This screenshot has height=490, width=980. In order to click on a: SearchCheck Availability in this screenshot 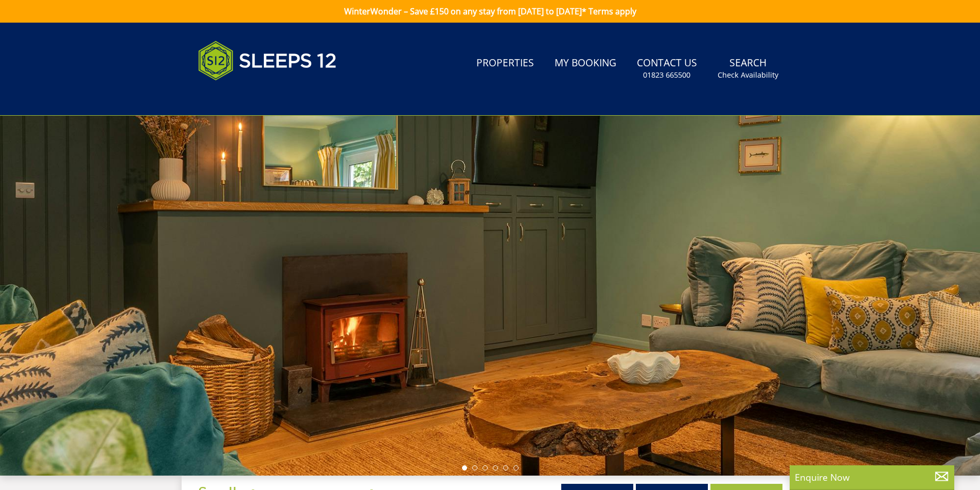, I will do `click(748, 68)`.